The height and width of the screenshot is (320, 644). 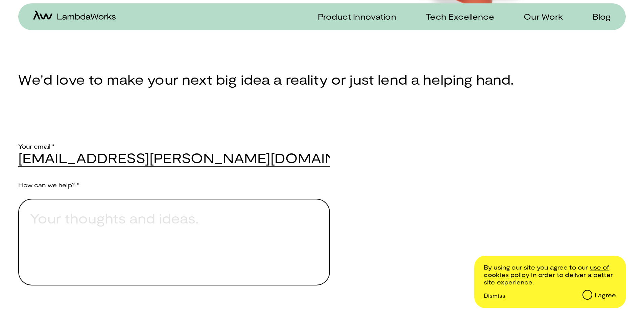 I want to click on p: Blog, so click(x=602, y=16).